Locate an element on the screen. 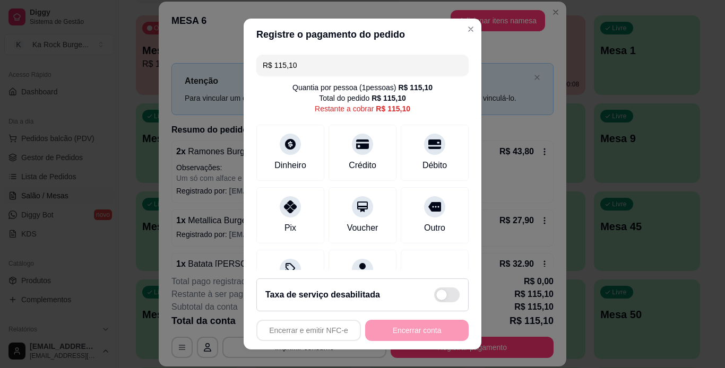 The image size is (725, 368). div: Crédito is located at coordinates (362, 166).